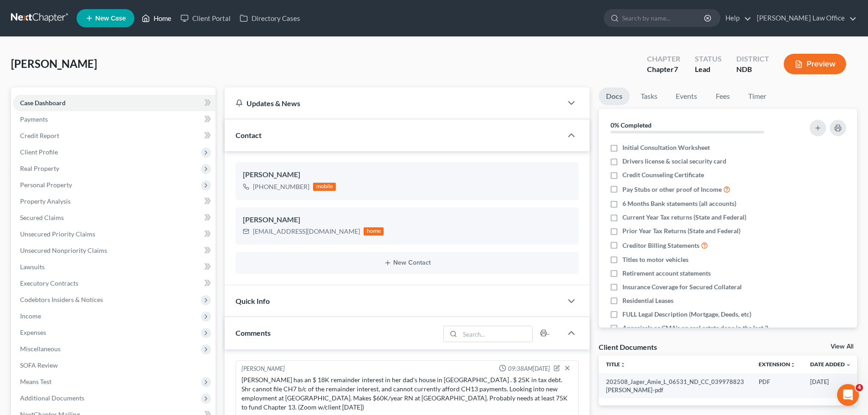 Image resolution: width=868 pixels, height=415 pixels. What do you see at coordinates (40, 348) in the screenshot?
I see `span: Miscellaneous` at bounding box center [40, 348].